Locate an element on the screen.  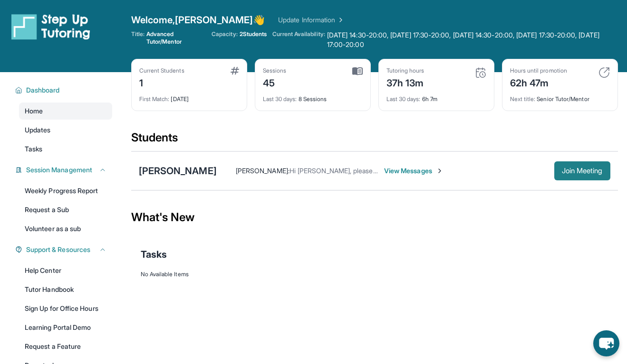
div: 6h 7m is located at coordinates (436, 96).